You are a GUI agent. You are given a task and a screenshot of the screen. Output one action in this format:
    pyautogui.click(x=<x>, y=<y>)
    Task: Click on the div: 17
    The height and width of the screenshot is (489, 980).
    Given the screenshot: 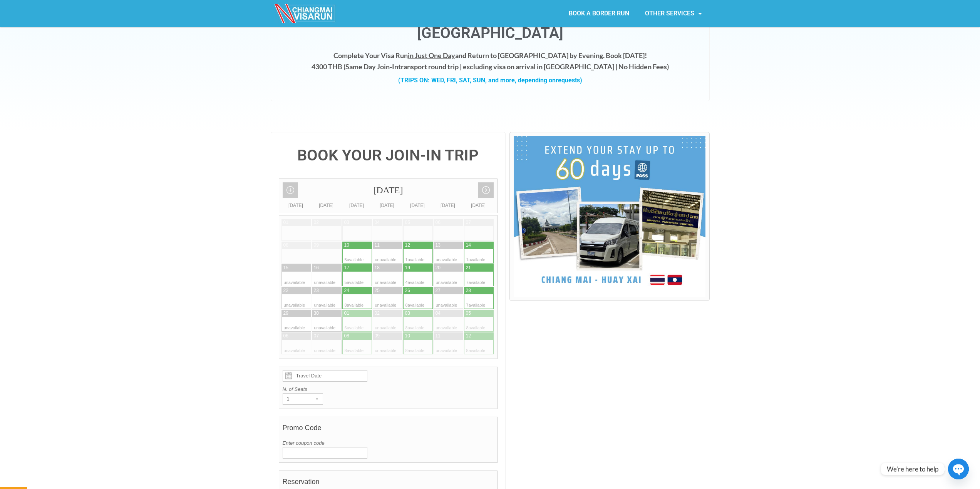 What is the action you would take?
    pyautogui.click(x=346, y=268)
    